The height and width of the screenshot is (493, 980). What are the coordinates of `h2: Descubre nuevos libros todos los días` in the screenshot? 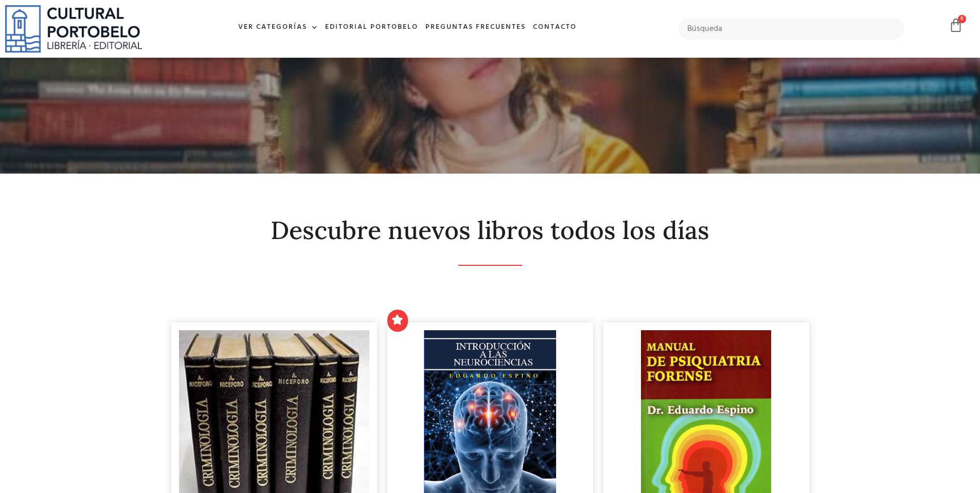 It's located at (490, 231).